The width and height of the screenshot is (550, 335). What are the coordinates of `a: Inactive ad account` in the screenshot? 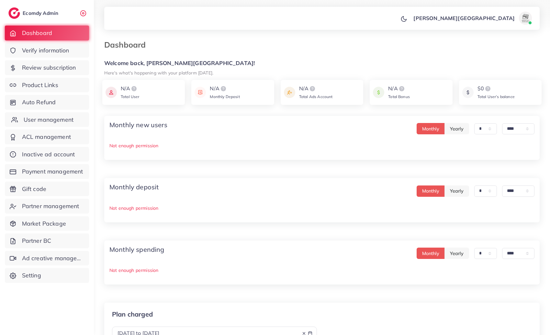 It's located at (47, 155).